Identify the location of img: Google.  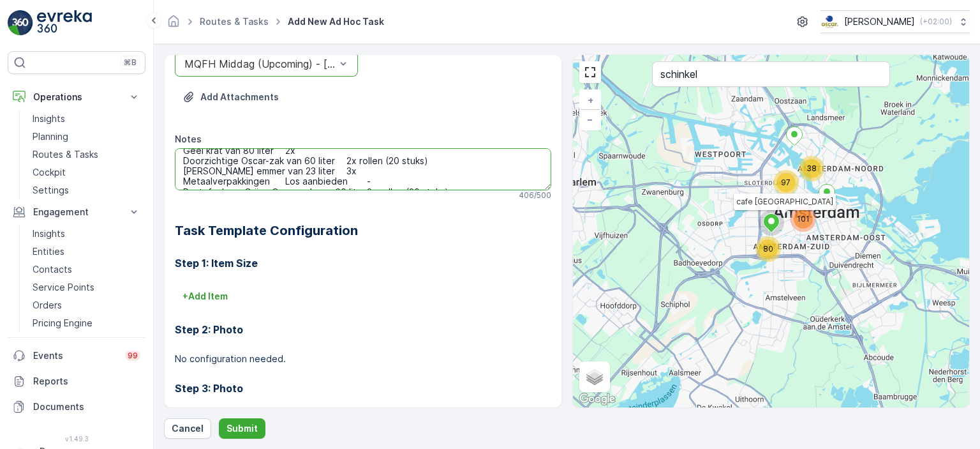
(598, 400).